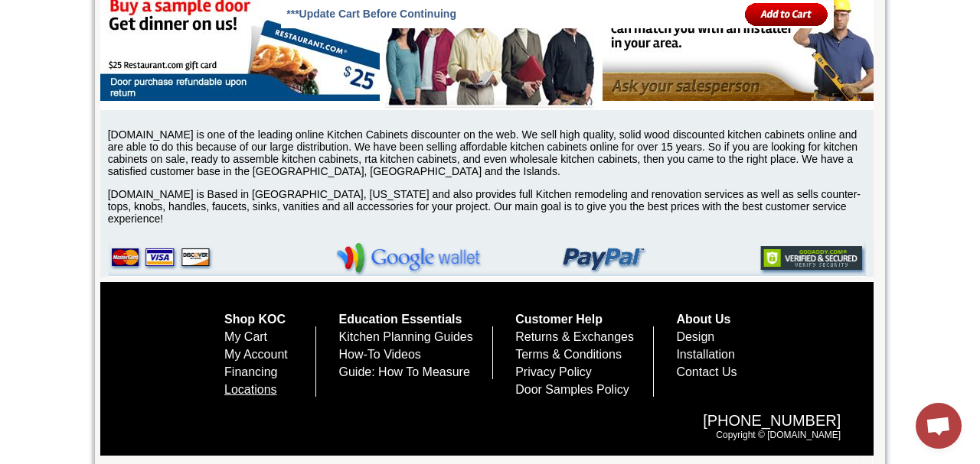 Image resolution: width=980 pixels, height=464 pixels. What do you see at coordinates (70, 8) in the screenshot?
I see `a: Price Sheet View in PDF Format` at bounding box center [70, 8].